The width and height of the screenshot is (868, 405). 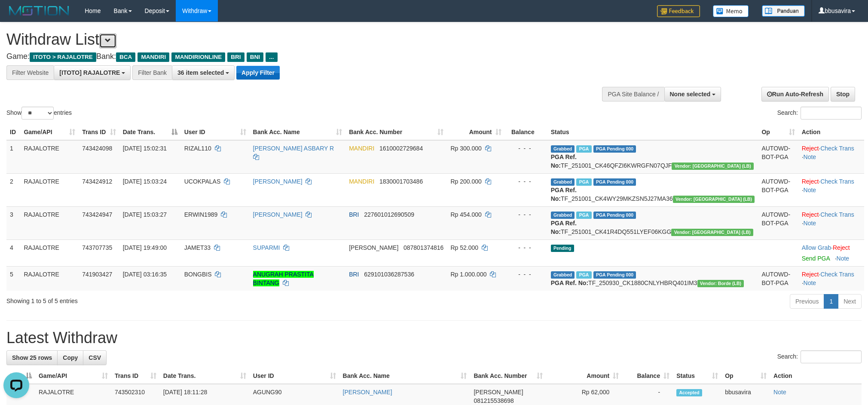 What do you see at coordinates (783, 11) in the screenshot?
I see `img: panduan.png` at bounding box center [783, 11].